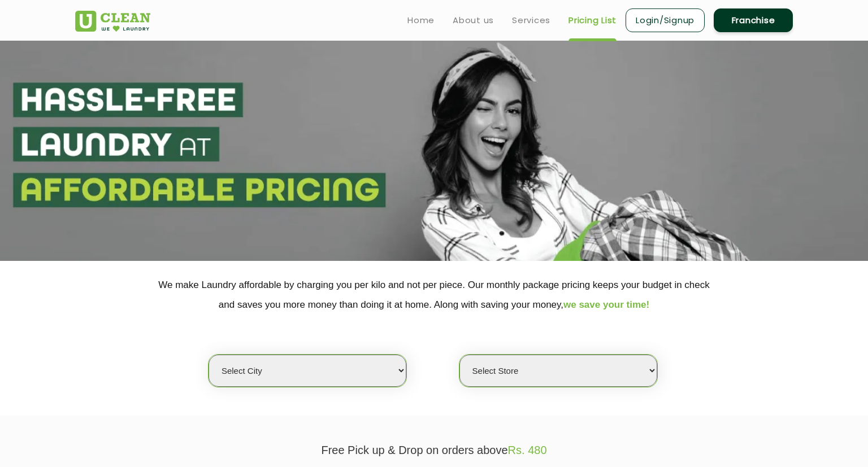  I want to click on a: Home, so click(421, 20).